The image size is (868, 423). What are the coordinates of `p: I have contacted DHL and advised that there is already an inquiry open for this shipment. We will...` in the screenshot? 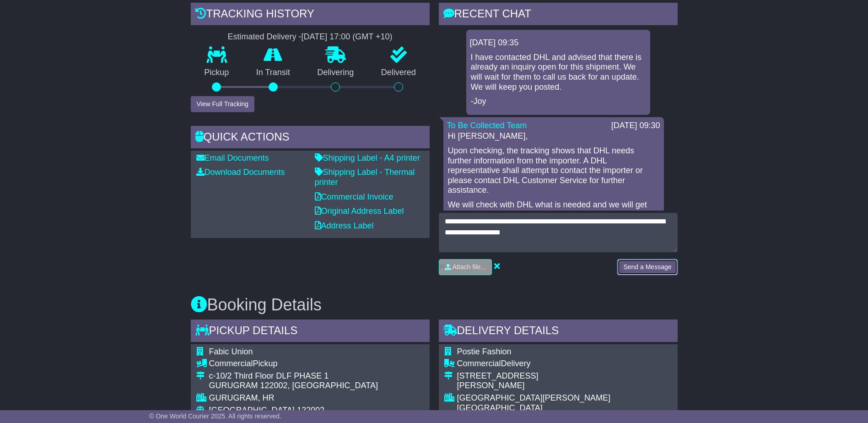 It's located at (558, 72).